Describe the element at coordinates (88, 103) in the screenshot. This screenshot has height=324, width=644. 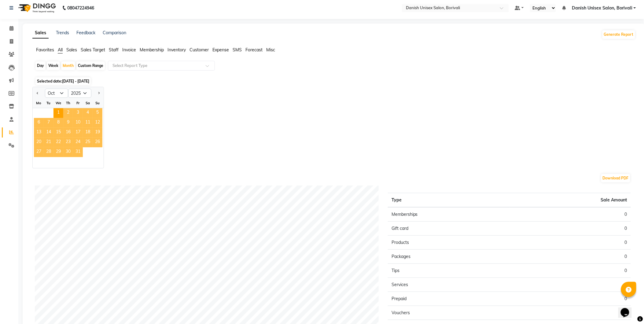
I see `div: Sa` at that location.